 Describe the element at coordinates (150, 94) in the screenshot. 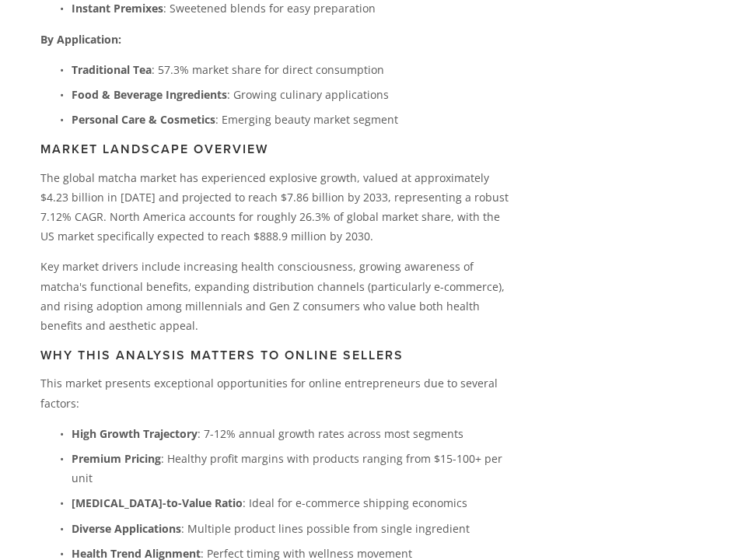

I see `strong: Food & Beverage Ingredients` at that location.